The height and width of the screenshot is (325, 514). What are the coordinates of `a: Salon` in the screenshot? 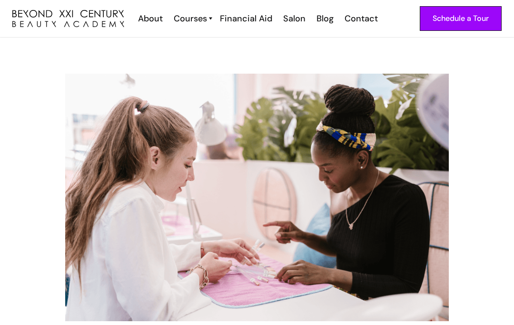 It's located at (293, 19).